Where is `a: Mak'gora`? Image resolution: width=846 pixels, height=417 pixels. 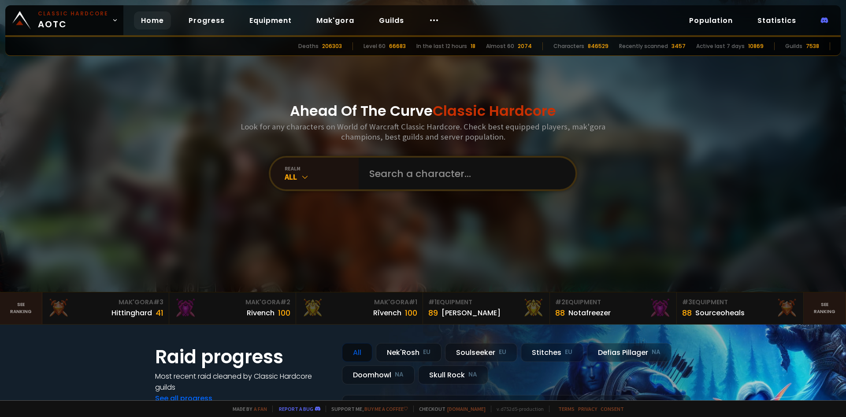 a: Mak'gora is located at coordinates (335, 20).